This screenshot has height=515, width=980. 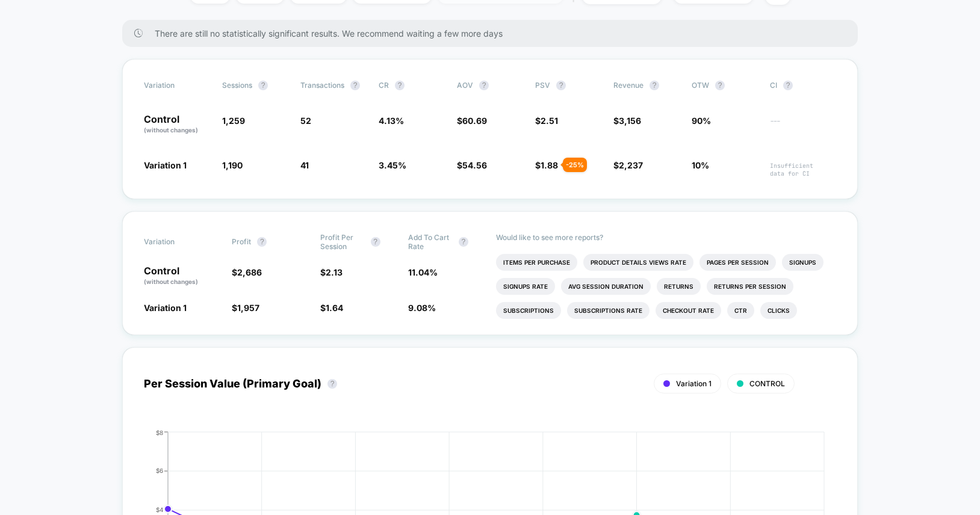 I want to click on span: Transactions, so click(x=322, y=85).